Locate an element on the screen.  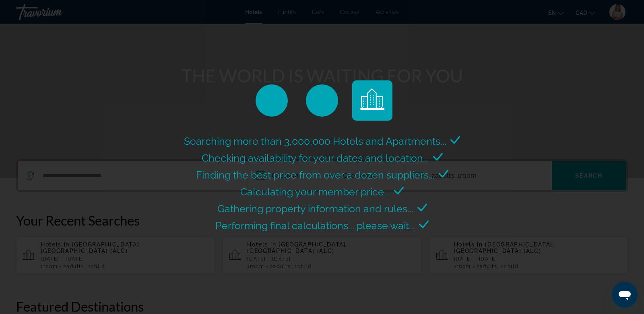
span: Finding the best price from over a dozen suppliers... is located at coordinates (315, 175).